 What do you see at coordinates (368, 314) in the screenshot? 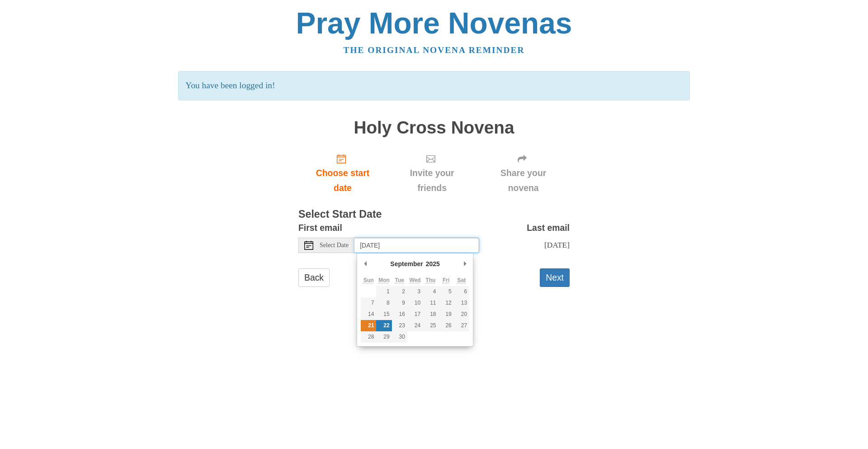
I see `button: 14` at bounding box center [368, 314].